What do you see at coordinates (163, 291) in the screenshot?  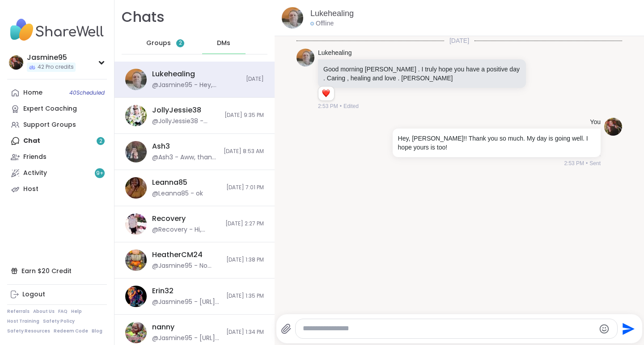 I see `div: Erin32` at bounding box center [163, 291].